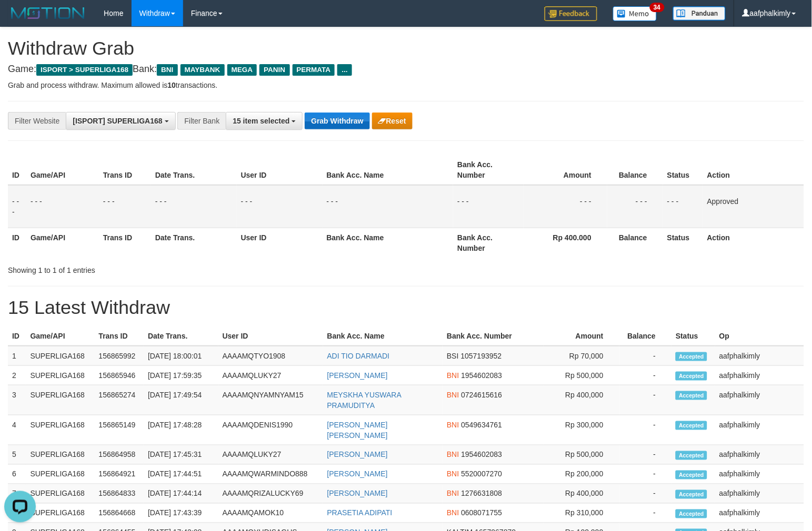  What do you see at coordinates (17, 474) in the screenshot?
I see `td: 6` at bounding box center [17, 474].